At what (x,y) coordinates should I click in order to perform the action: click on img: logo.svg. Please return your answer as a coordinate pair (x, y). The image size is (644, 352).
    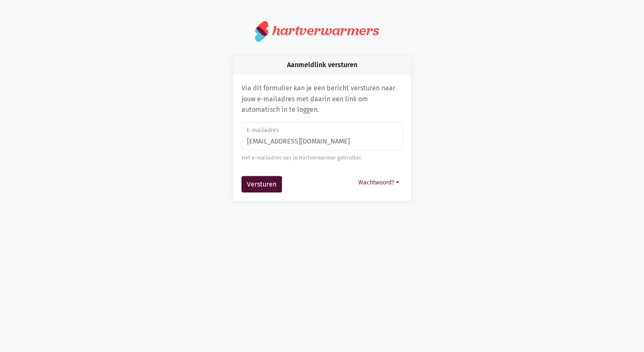
    Looking at the image, I should click on (262, 31).